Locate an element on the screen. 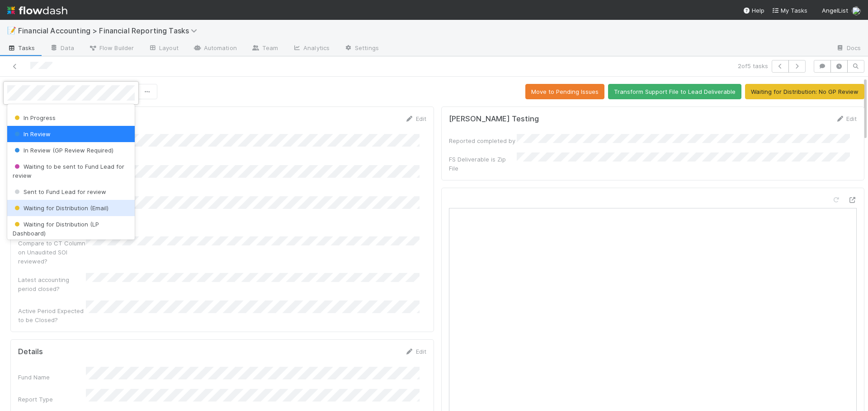 The height and width of the screenshot is (411, 868). span: Waiting to be sent to Fund Lead for review is located at coordinates (68, 171).